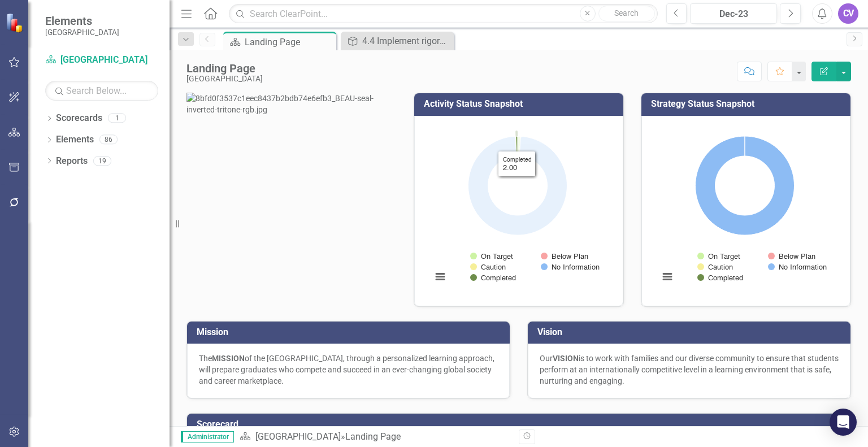 Image resolution: width=868 pixels, height=447 pixels. What do you see at coordinates (520, 104) in the screenshot?
I see `h3: Activity Status Snapshot` at bounding box center [520, 104].